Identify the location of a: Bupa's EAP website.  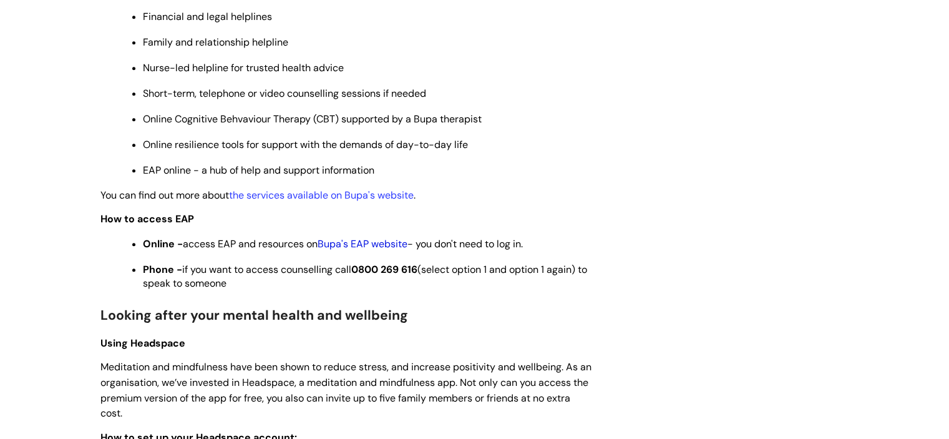
(363, 243).